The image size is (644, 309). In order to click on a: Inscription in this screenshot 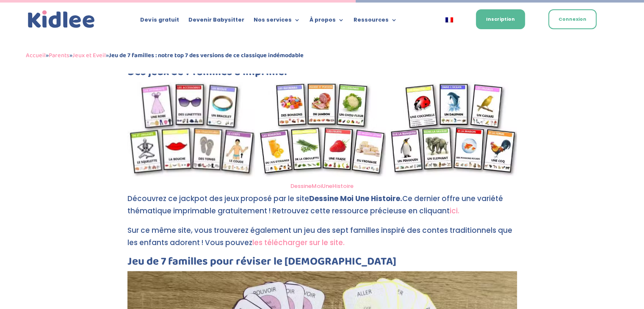, I will do `click(501, 19)`.